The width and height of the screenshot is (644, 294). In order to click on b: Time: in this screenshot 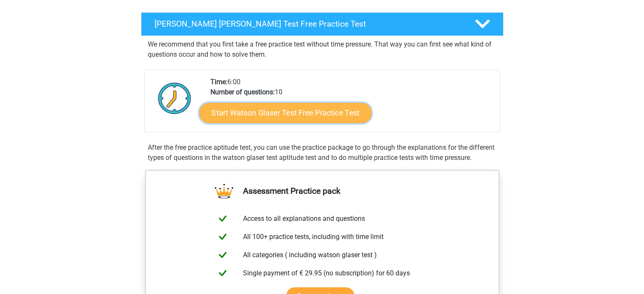, I will do `click(219, 82)`.